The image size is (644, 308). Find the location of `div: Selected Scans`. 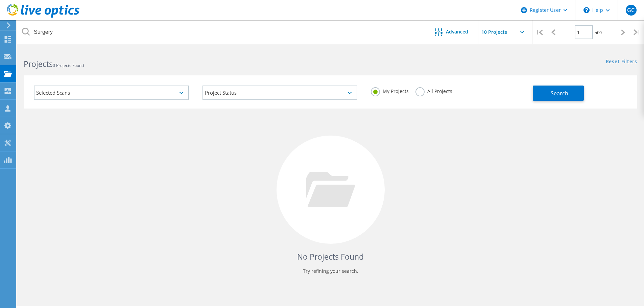

div: Selected Scans is located at coordinates (111, 93).